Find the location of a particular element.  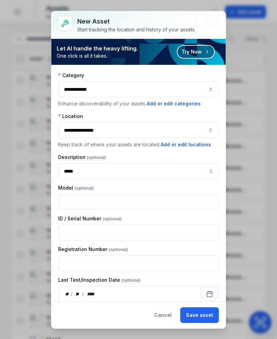

button: Calendar is located at coordinates (209, 294).